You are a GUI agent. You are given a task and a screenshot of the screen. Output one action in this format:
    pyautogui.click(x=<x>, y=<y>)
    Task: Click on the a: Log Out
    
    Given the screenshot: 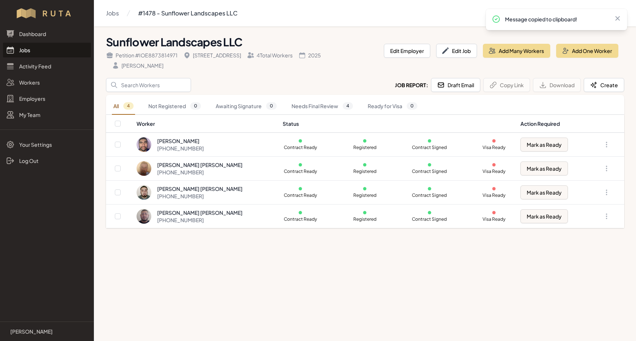 What is the action you would take?
    pyautogui.click(x=47, y=161)
    